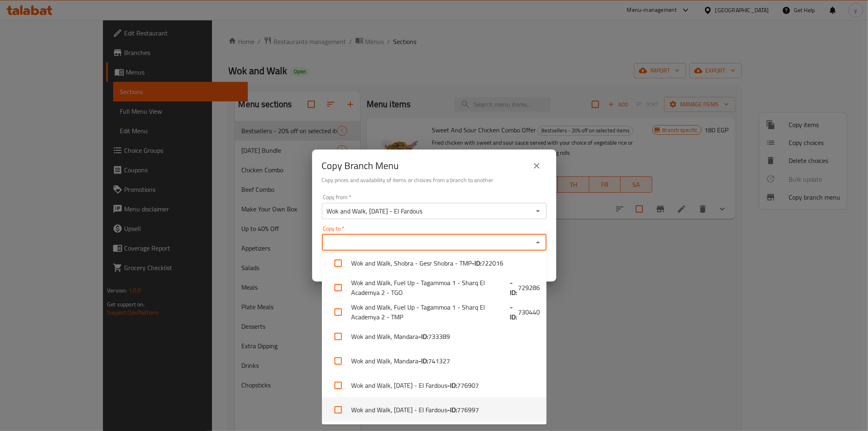  What do you see at coordinates (439, 337) in the screenshot?
I see `span: 733389` at bounding box center [439, 337].